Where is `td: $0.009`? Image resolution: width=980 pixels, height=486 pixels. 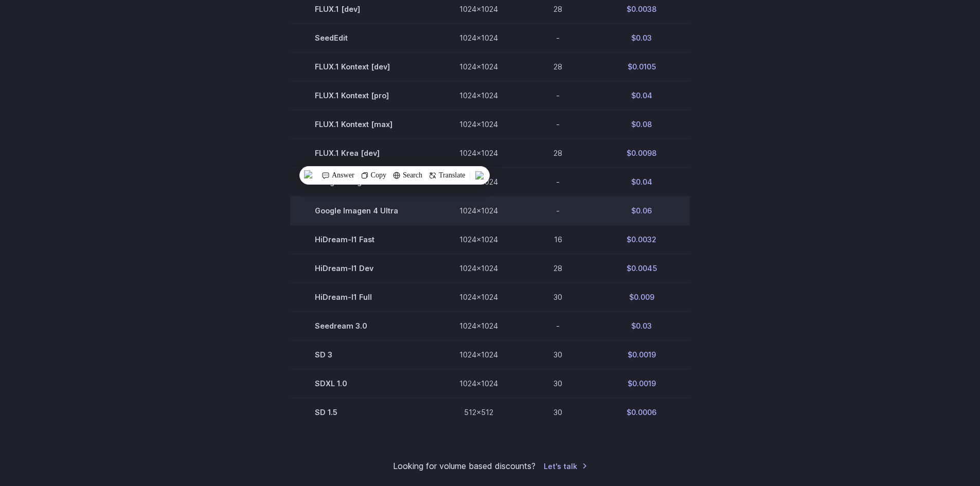
td: $0.009 is located at coordinates (641, 297).